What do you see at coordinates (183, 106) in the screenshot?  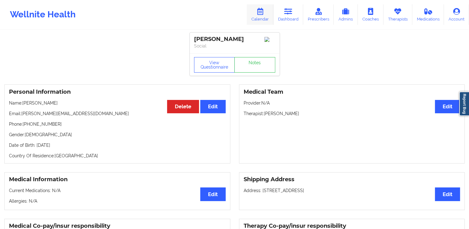 I see `button: Delete` at bounding box center [183, 106].